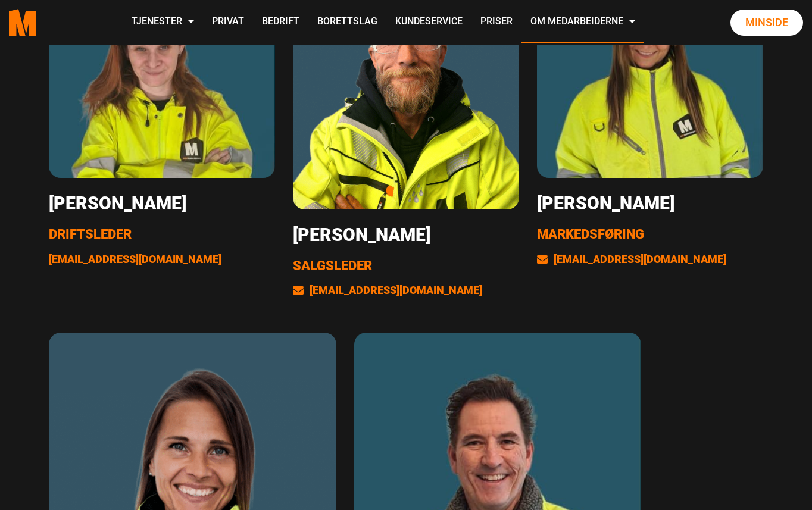  I want to click on a: Kundeservice, so click(428, 22).